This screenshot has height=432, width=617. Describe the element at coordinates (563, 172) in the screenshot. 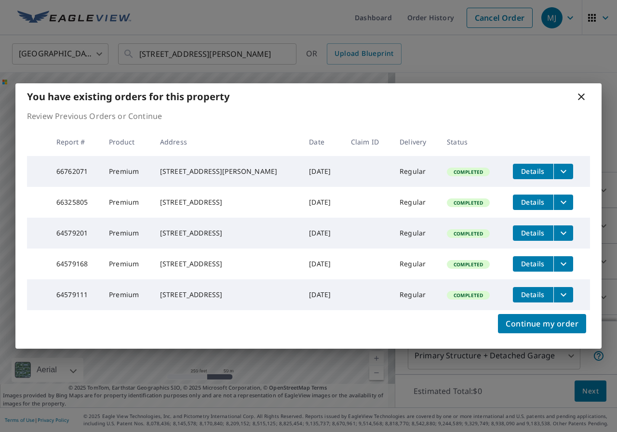

I see `button: filesDropdownBtn-66762071` at that location.